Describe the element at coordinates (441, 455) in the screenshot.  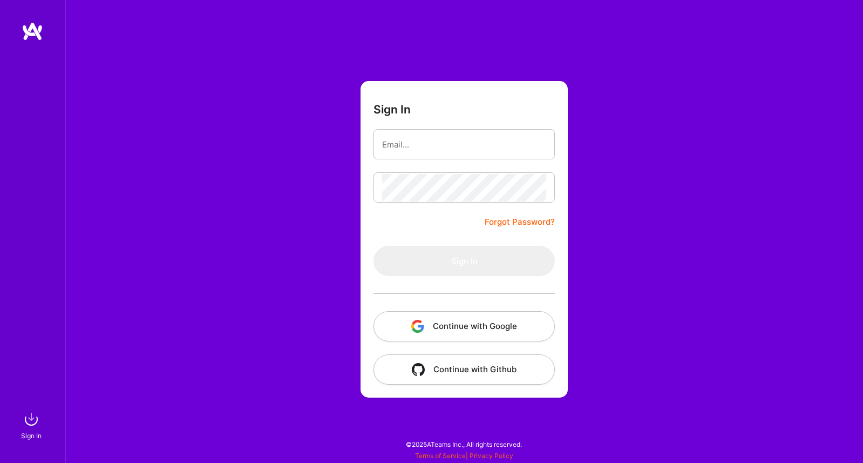
I see `a: Terms of Service` at that location.